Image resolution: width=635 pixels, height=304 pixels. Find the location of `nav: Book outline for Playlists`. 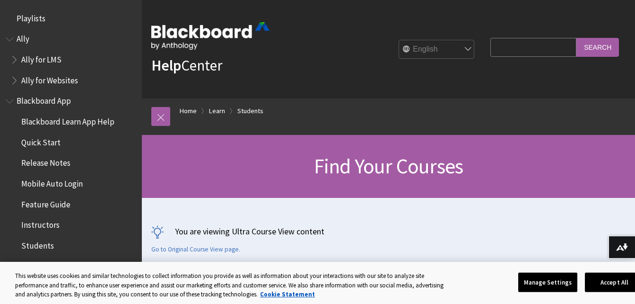

nav: Book outline for Playlists is located at coordinates (71, 18).